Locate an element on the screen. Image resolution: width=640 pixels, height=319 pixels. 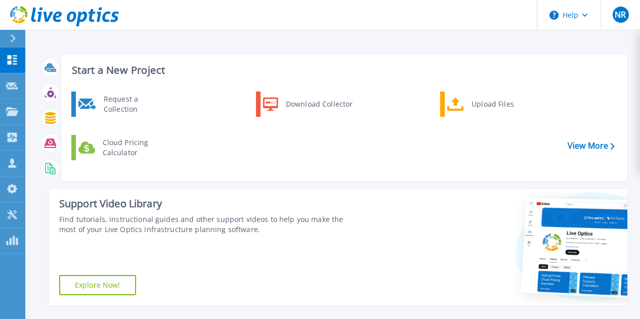
a: Upload Files is located at coordinates (492, 104).